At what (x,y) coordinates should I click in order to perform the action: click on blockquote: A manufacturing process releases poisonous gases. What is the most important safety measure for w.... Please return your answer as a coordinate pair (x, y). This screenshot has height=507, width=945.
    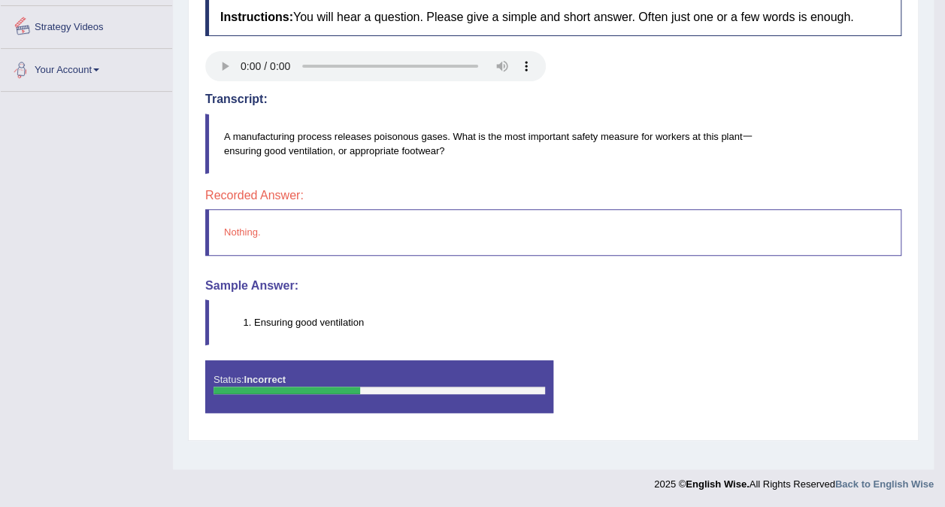
    Looking at the image, I should click on (554, 144).